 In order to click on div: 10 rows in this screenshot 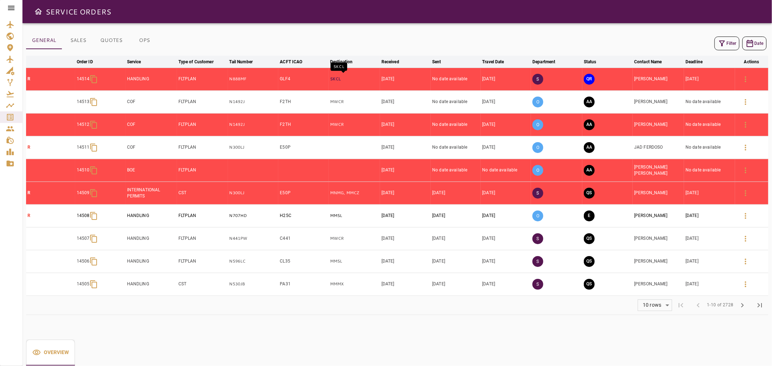, I will do `click(652, 305)`.